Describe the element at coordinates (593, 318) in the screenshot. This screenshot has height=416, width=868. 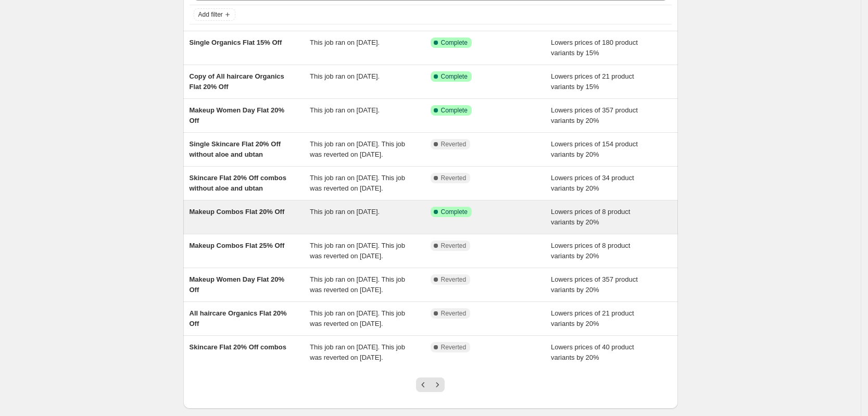
I see `span: Lowers prices of 21 product variants by 20%` at that location.